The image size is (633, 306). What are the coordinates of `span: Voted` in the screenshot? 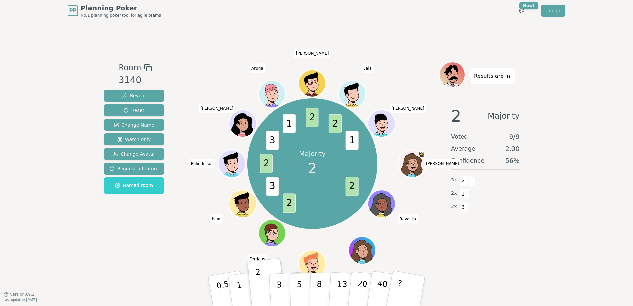 It's located at (460, 137).